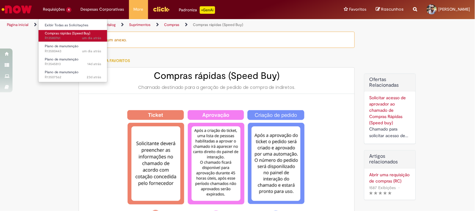  What do you see at coordinates (92, 38) in the screenshot?
I see `time: 30/09/2025 11:08:47` at bounding box center [92, 38].